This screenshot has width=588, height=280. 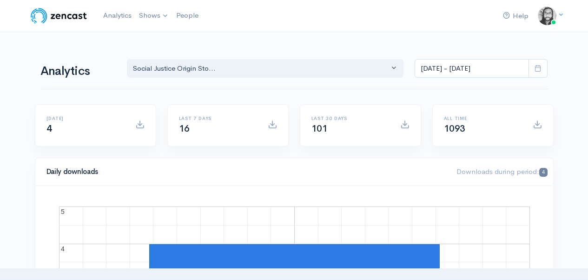 What do you see at coordinates (78, 71) in the screenshot?
I see `h1: Analytics` at bounding box center [78, 71].